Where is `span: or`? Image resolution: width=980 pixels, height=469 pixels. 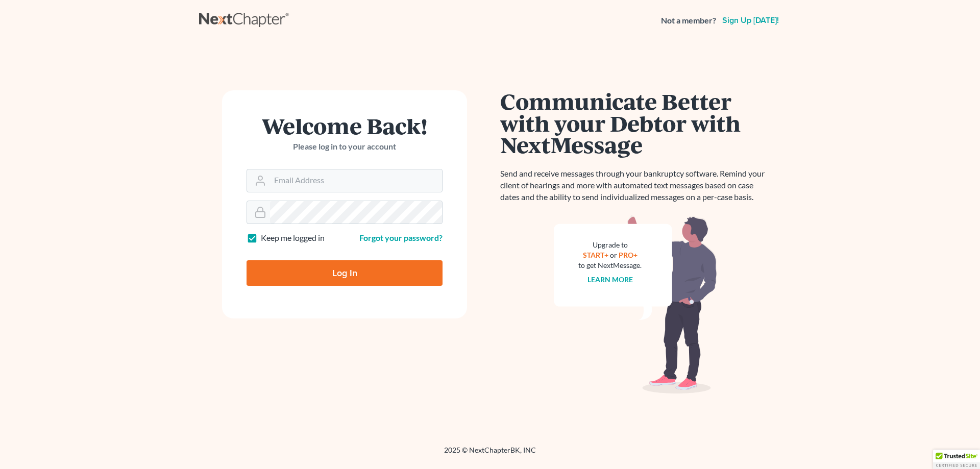
span: or is located at coordinates (613, 255).